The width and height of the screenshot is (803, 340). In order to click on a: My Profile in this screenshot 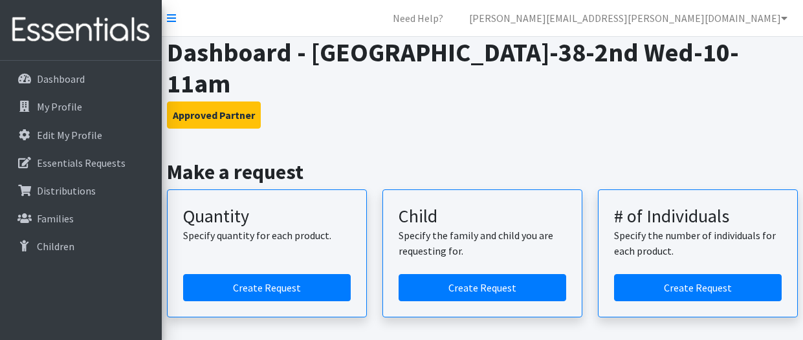, I will do `click(81, 107)`.